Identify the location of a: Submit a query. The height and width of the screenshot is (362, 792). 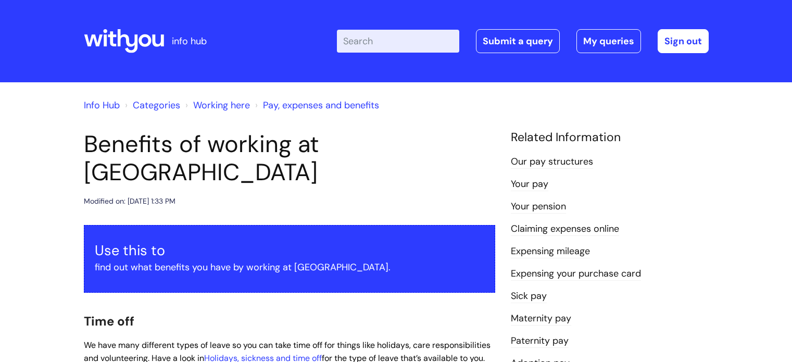
(518, 41).